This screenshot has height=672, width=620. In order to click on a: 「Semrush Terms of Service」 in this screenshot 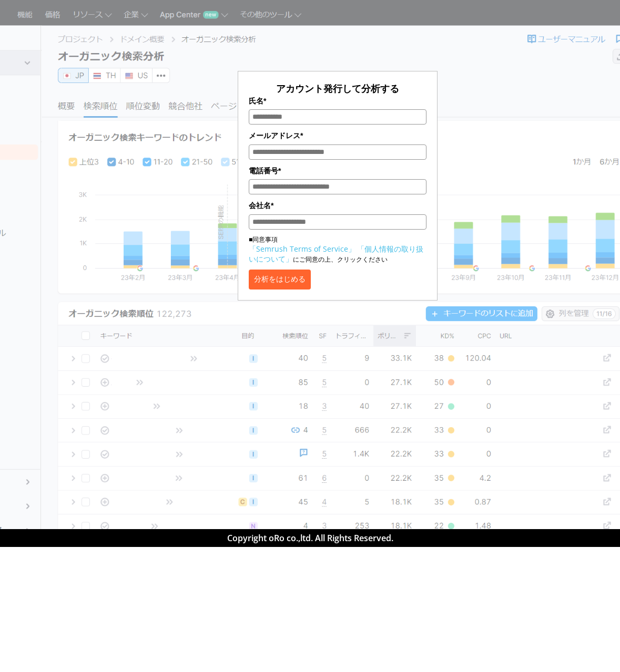, I will do `click(302, 249)`.